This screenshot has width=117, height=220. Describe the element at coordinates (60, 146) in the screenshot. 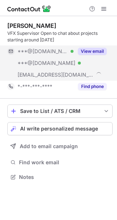

I see `button: Add to email campaign` at that location.